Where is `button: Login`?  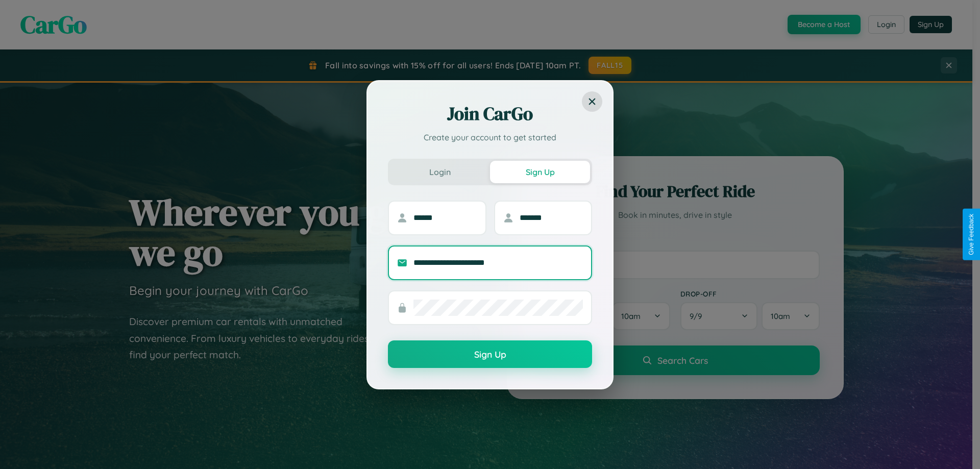 button: Login is located at coordinates (440, 172).